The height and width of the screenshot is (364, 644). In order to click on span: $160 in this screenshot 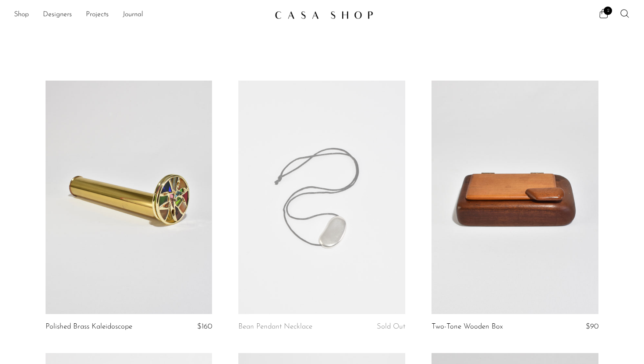, I will do `click(205, 326)`.